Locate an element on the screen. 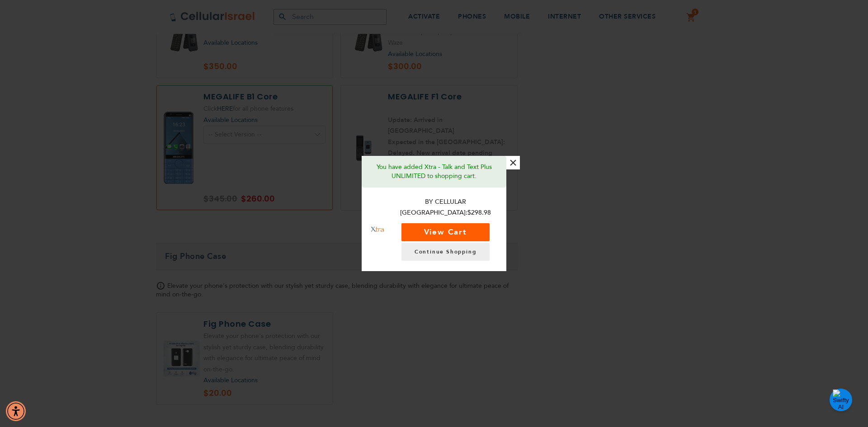  span: $298.98 is located at coordinates (479, 213).